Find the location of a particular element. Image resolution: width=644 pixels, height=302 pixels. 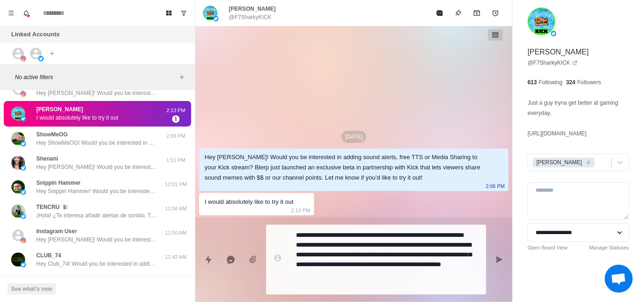

button: Board View is located at coordinates (168, 13).